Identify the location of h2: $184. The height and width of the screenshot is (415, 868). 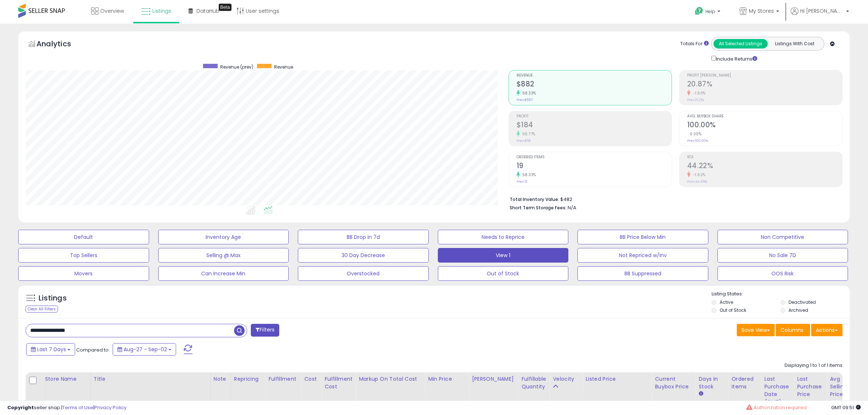
(594, 125).